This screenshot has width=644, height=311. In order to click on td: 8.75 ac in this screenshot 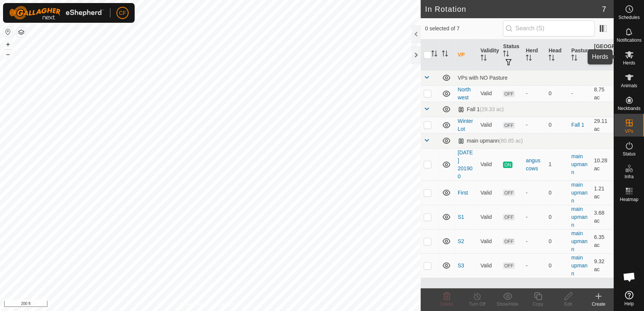, I will do `click(603, 93)`.